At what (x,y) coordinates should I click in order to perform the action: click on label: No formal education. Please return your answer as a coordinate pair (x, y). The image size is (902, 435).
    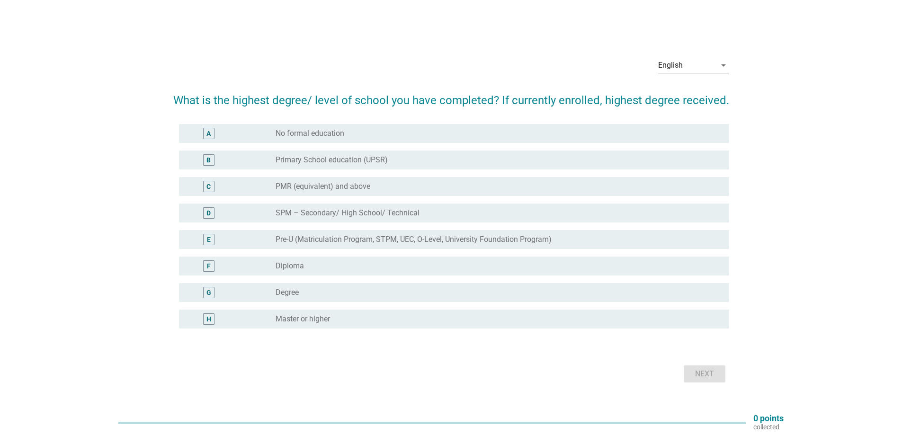
    Looking at the image, I should click on (310, 134).